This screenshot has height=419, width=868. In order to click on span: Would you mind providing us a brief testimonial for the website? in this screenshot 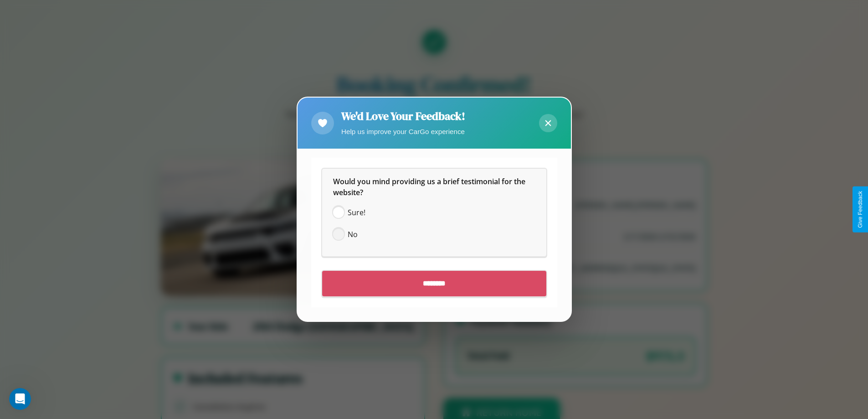, I will do `click(430, 188)`.